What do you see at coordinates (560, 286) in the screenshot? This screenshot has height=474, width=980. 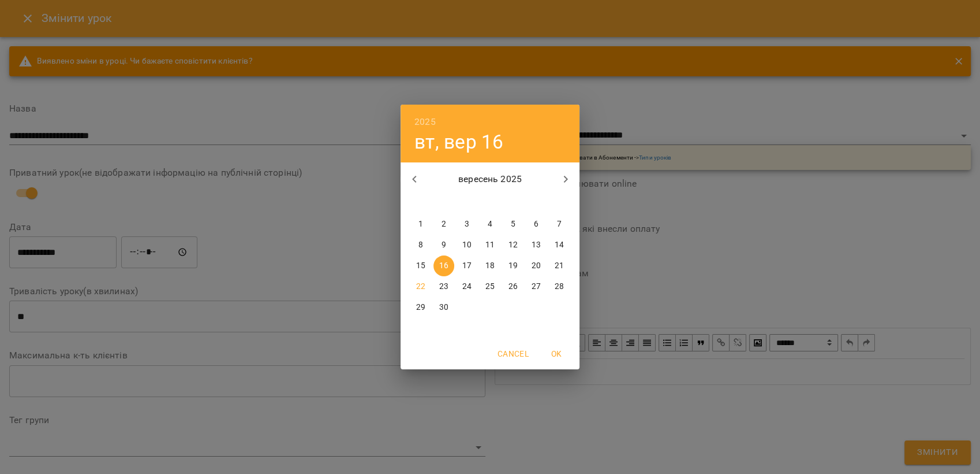 I see `button: 28` at bounding box center [560, 286].